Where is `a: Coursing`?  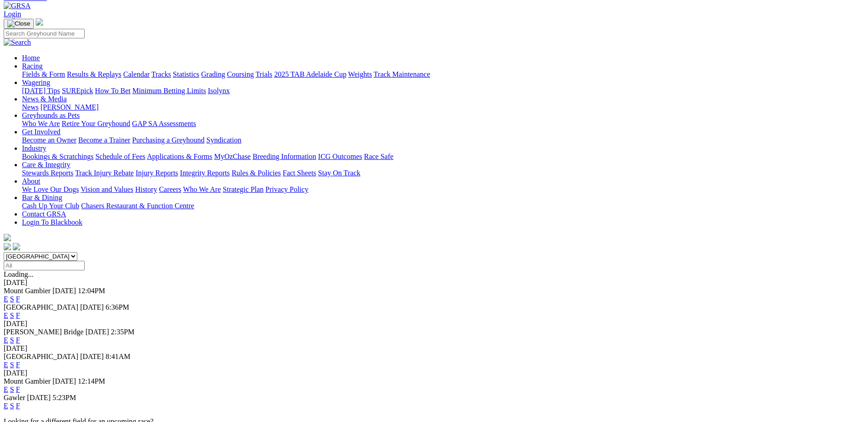
a: Coursing is located at coordinates (240, 74).